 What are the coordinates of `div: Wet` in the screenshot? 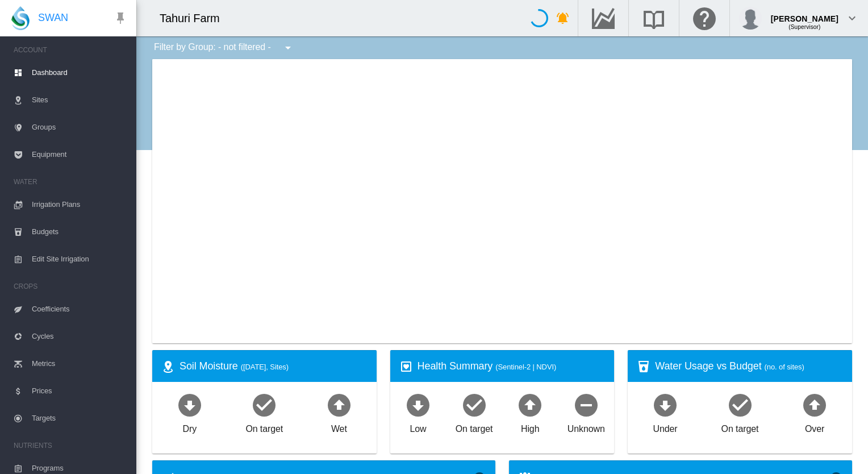 It's located at (339, 427).